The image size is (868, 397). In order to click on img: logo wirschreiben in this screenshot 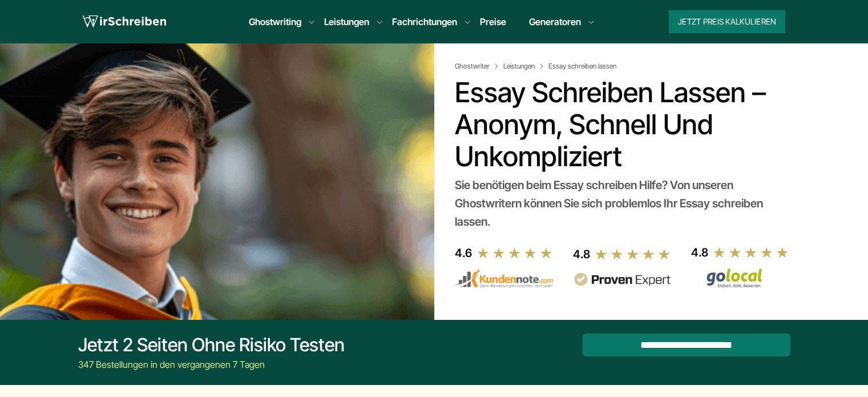, I will do `click(124, 22)`.